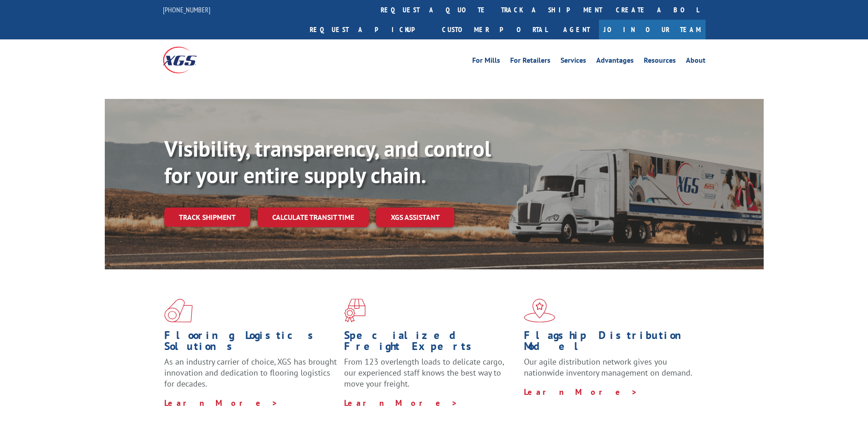  What do you see at coordinates (696, 62) in the screenshot?
I see `a: About` at bounding box center [696, 62].